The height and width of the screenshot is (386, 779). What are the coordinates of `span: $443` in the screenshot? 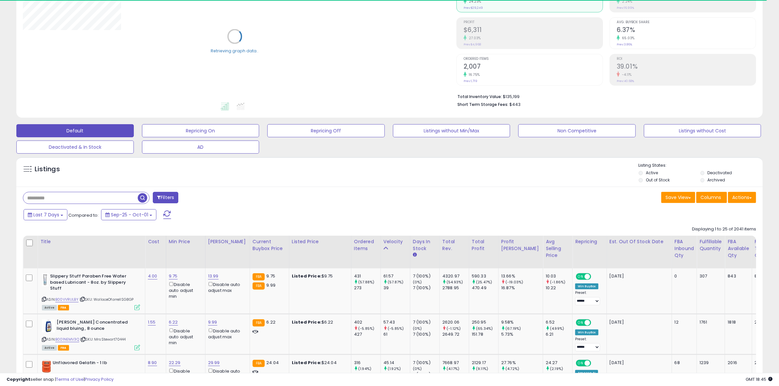 It's located at (515, 104).